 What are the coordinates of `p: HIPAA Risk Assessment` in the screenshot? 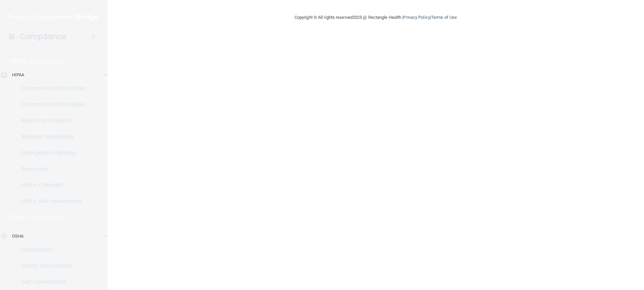 It's located at (50, 201).